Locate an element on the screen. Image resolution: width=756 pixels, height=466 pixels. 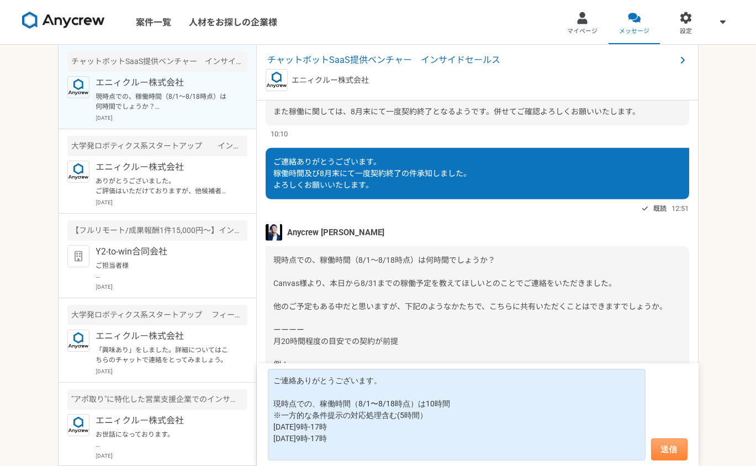
span: 設定 is located at coordinates (685, 31).